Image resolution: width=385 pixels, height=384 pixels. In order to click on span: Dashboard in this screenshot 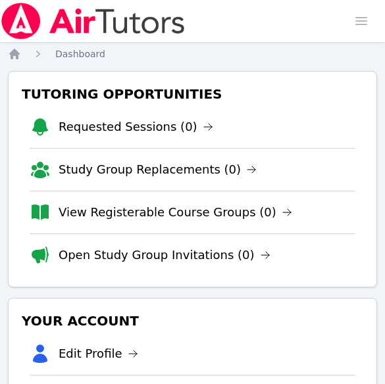, I will do `click(80, 54)`.